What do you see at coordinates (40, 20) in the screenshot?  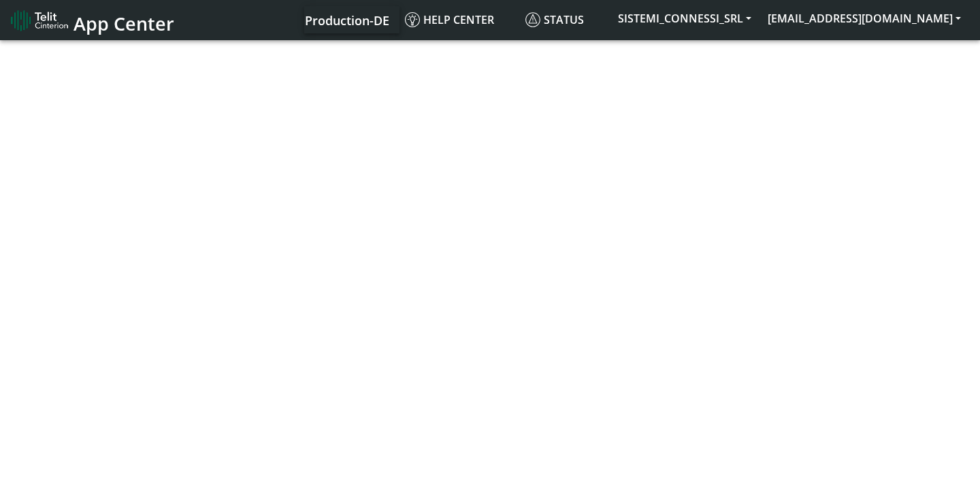 I see `img: logo-telit-cinterion-gw-new.png` at bounding box center [40, 20].